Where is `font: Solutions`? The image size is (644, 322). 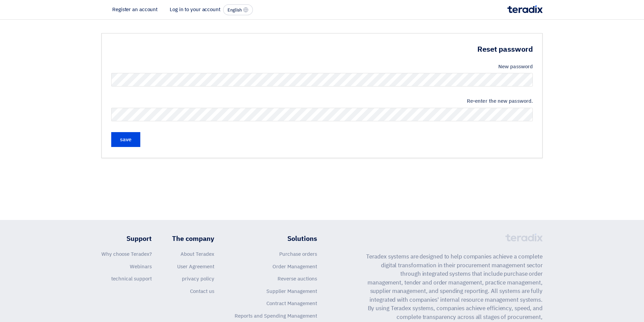
font: Solutions is located at coordinates (302, 239).